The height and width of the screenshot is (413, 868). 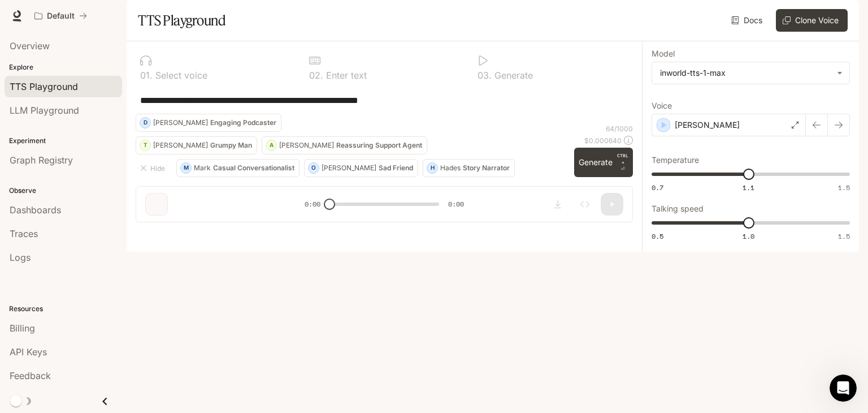 I want to click on p: Talking speed, so click(x=678, y=209).